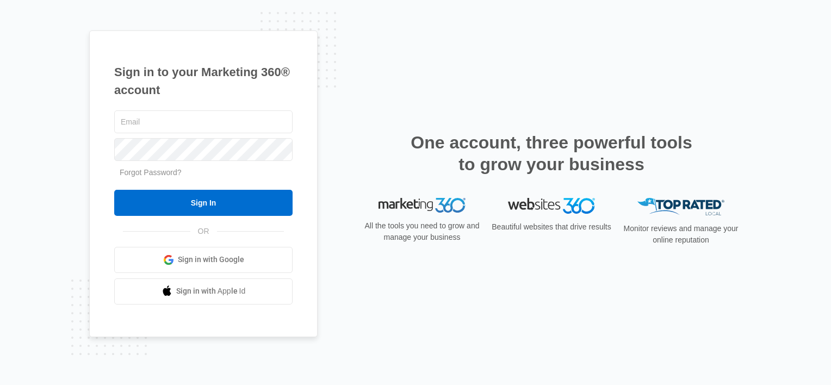 The width and height of the screenshot is (831, 385). I want to click on h2: One account, three powerful tools to grow your business, so click(552, 153).